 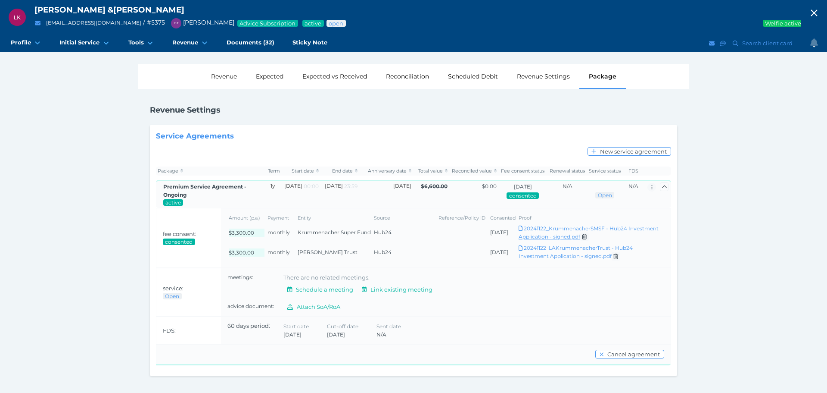 I want to click on span: advice document:, so click(x=251, y=306).